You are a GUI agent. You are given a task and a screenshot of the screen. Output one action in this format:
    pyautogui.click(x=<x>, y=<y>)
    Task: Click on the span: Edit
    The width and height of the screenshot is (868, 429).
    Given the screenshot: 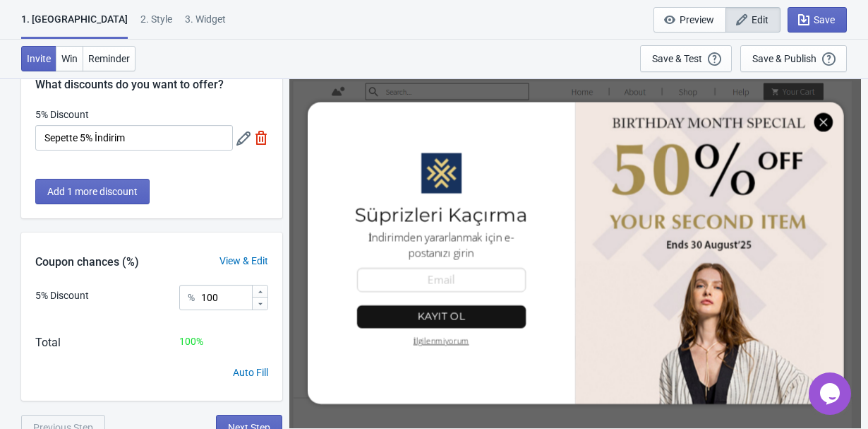 What is the action you would take?
    pyautogui.click(x=760, y=20)
    